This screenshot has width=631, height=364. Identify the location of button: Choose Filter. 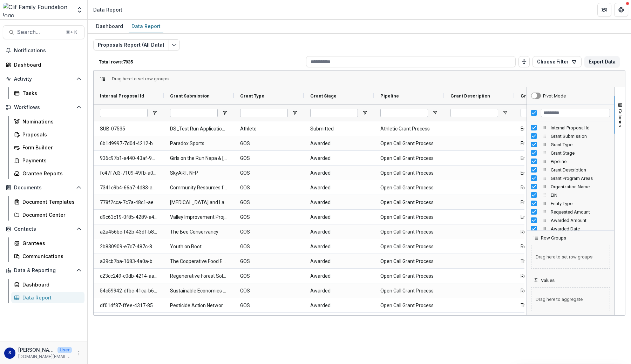
(557, 62).